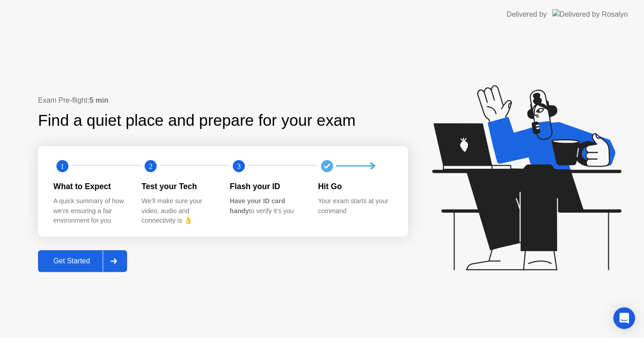  I want to click on div: Your exam starts at your command, so click(355, 206).